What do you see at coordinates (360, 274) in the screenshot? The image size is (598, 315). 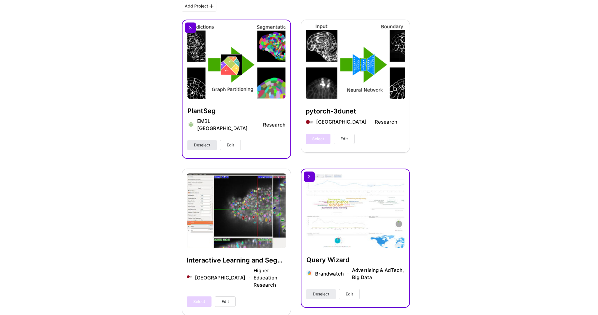 I see `div: Brandwatch Advertising & AdTech, Big Data` at bounding box center [360, 274].